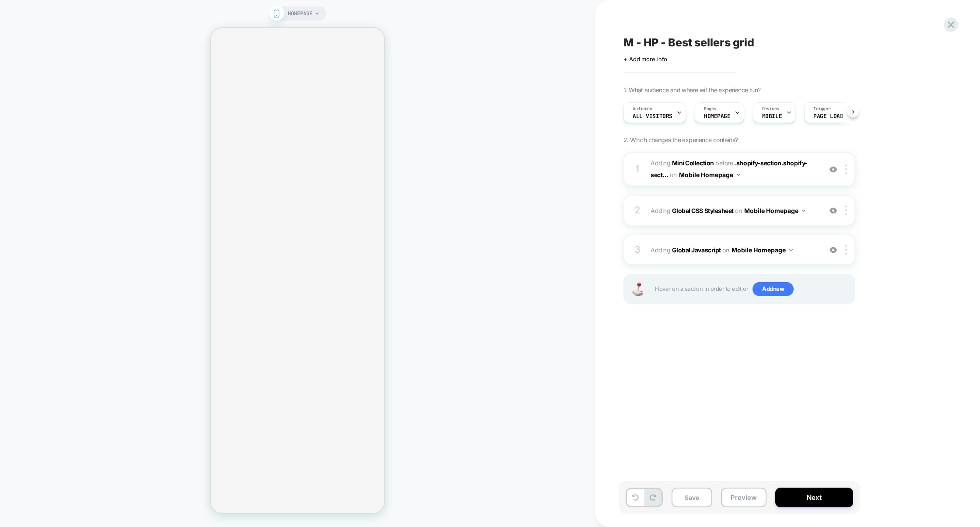  I want to click on span: Page Load, so click(829, 116).